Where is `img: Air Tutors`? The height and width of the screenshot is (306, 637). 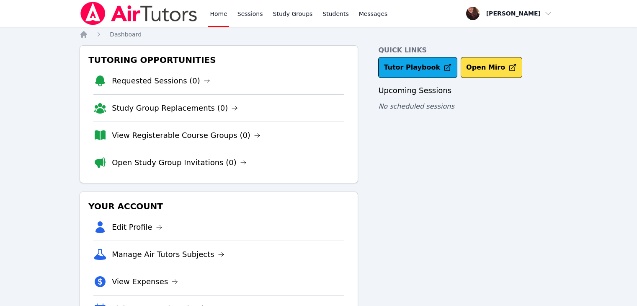
img: Air Tutors is located at coordinates (139, 13).